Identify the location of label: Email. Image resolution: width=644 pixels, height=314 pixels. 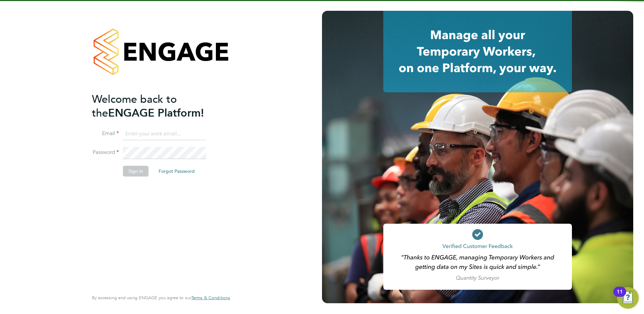
(105, 133).